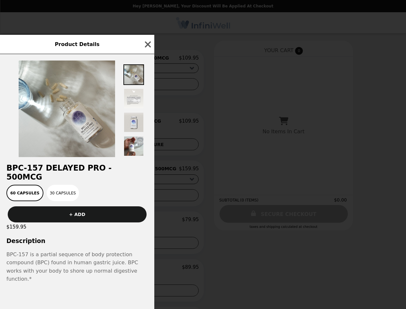 The height and width of the screenshot is (309, 406). Describe the element at coordinates (25, 193) in the screenshot. I see `button: 60 Capsules` at that location.